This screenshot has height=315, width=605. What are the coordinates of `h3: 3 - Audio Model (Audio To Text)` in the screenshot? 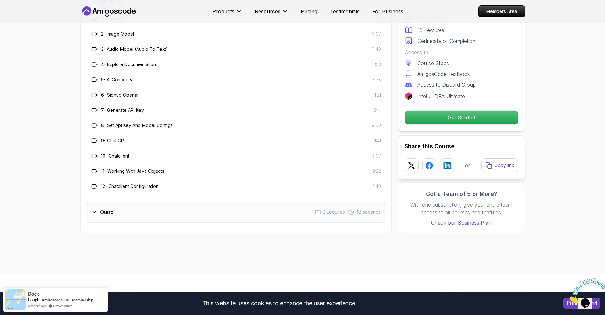 It's located at (134, 49).